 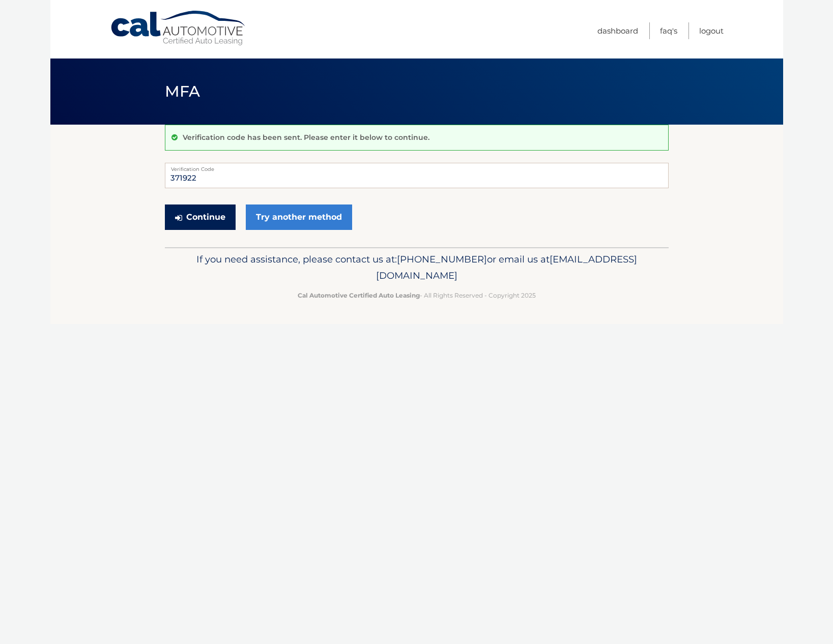 I want to click on p: - All Rights Reserved - Copyright 2025, so click(x=417, y=295).